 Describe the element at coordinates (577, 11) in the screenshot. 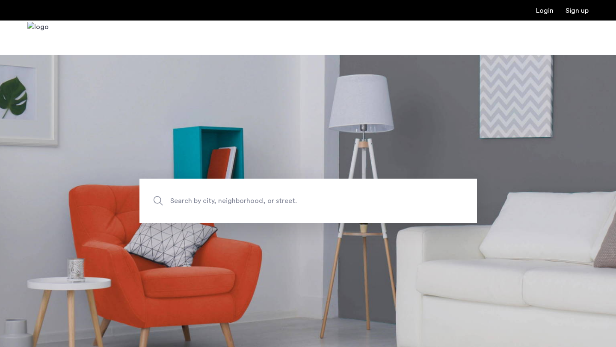

I see `a: Registration` at that location.